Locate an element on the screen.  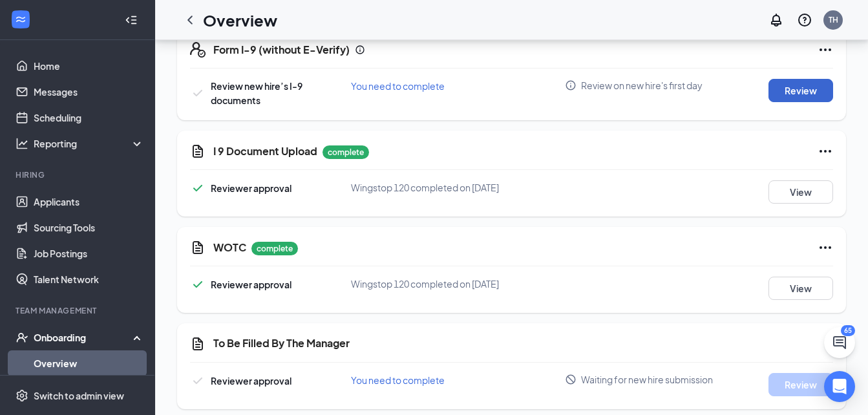
div: Hiring is located at coordinates (78, 175).